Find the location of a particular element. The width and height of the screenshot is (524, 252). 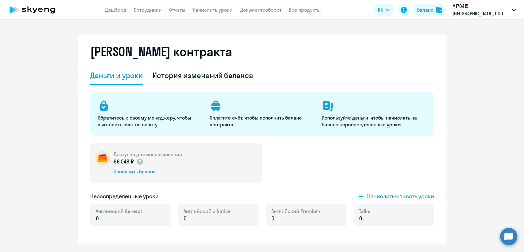

div: Баланс is located at coordinates (425, 10).